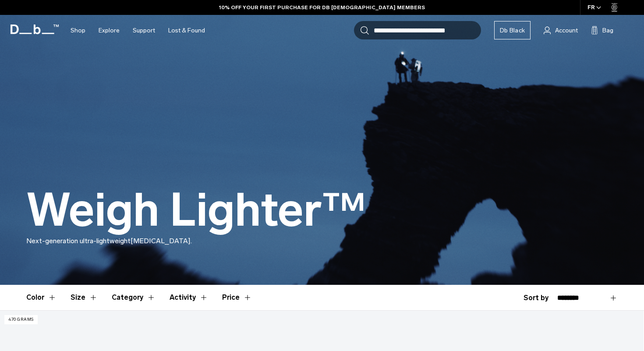 The width and height of the screenshot is (644, 351). I want to click on button: Bag, so click(602, 30).